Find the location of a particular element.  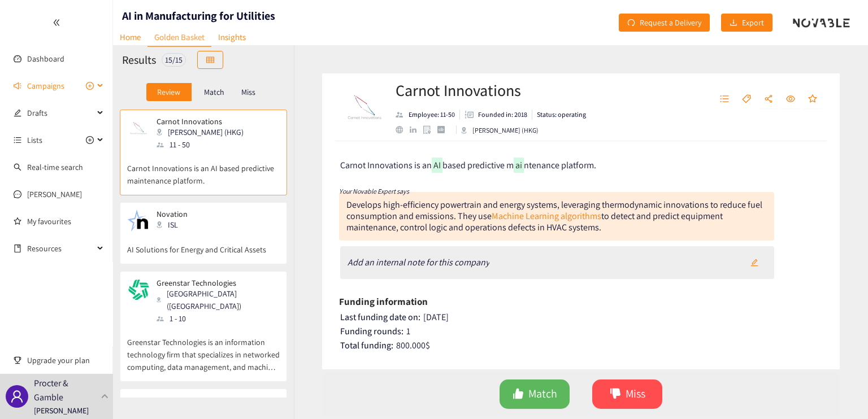

button: redoRequest a Delivery is located at coordinates (665, 23).